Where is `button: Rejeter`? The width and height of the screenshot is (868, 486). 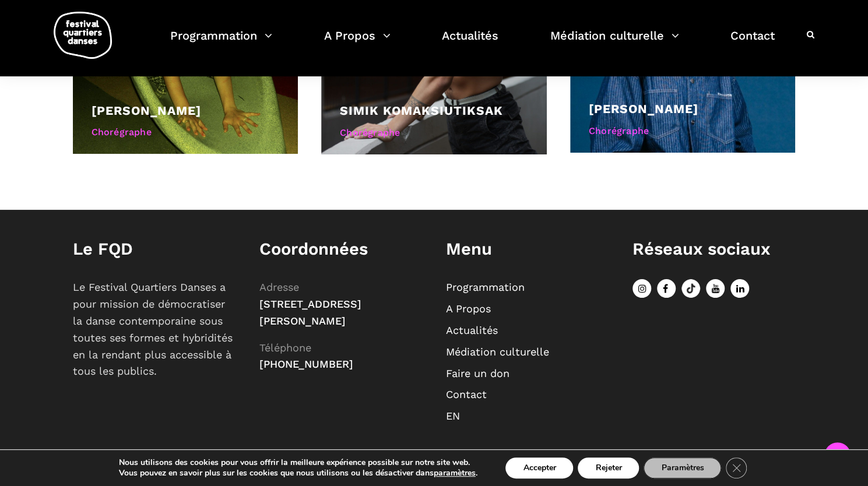
button: Rejeter is located at coordinates (608, 468).